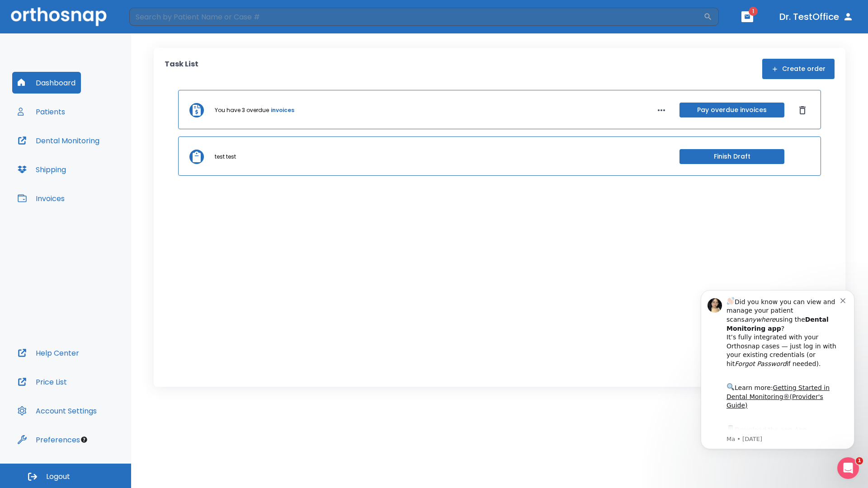 This screenshot has width=868, height=488. Describe the element at coordinates (817, 17) in the screenshot. I see `button: Dr. TestOffice` at that location.